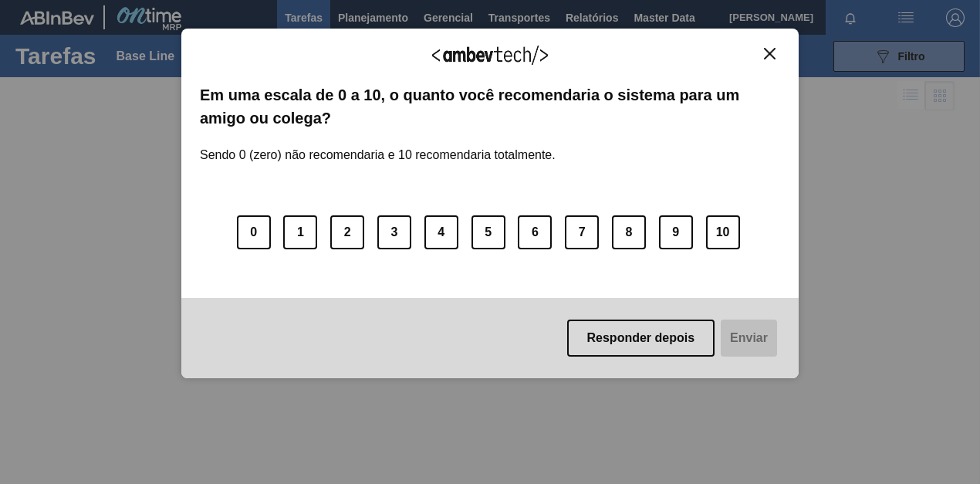 The height and width of the screenshot is (484, 980). Describe the element at coordinates (254, 232) in the screenshot. I see `button: 0` at that location.